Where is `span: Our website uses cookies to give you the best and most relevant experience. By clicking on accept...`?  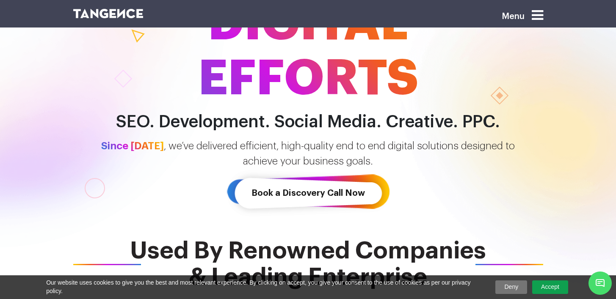 span: Our website uses cookies to give you the best and most relevant experience. By clicking on accept... is located at coordinates (265, 287).